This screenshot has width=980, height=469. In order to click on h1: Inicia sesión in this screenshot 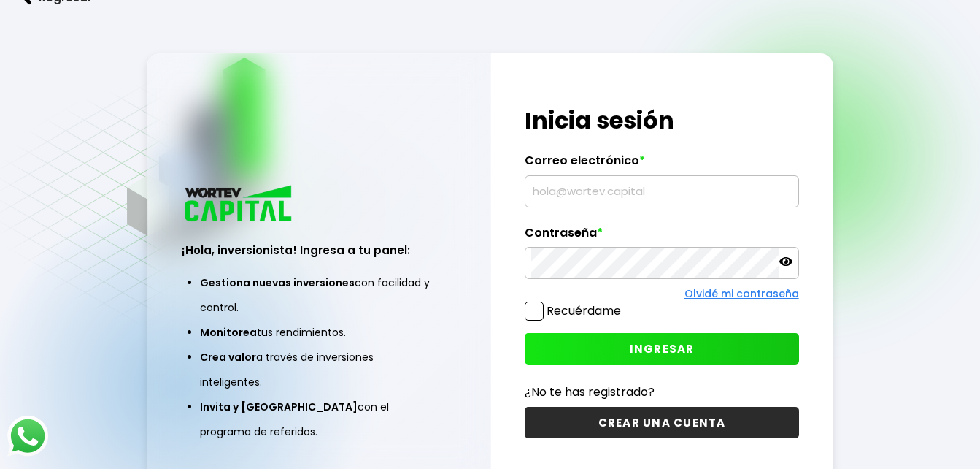, I will do `click(662, 120)`.